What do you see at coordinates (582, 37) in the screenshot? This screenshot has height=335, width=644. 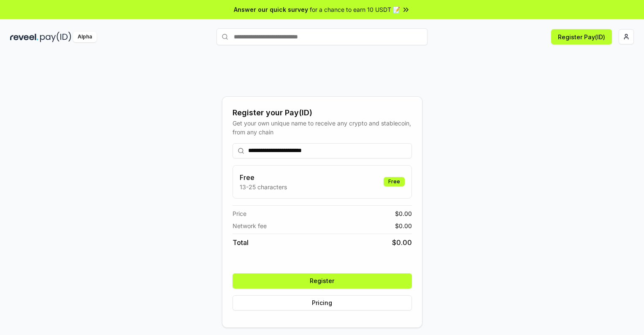 I see `button: Register Pay(ID)` at bounding box center [582, 37].